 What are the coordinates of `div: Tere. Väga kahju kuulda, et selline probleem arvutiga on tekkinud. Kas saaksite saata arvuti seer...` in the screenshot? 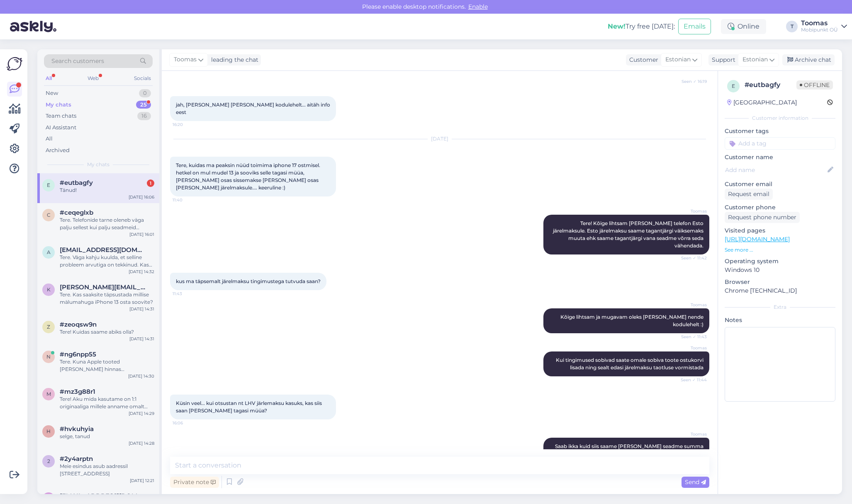 It's located at (107, 261).